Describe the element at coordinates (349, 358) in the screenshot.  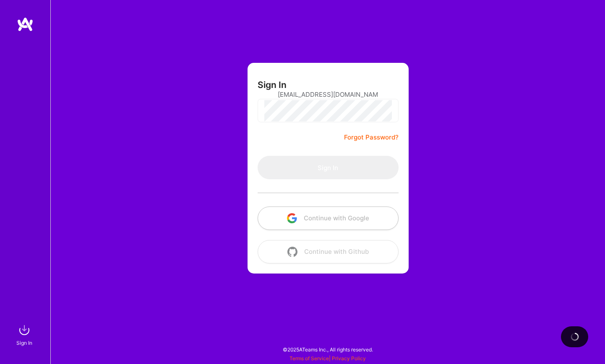
I see `a: Privacy Policy` at that location.